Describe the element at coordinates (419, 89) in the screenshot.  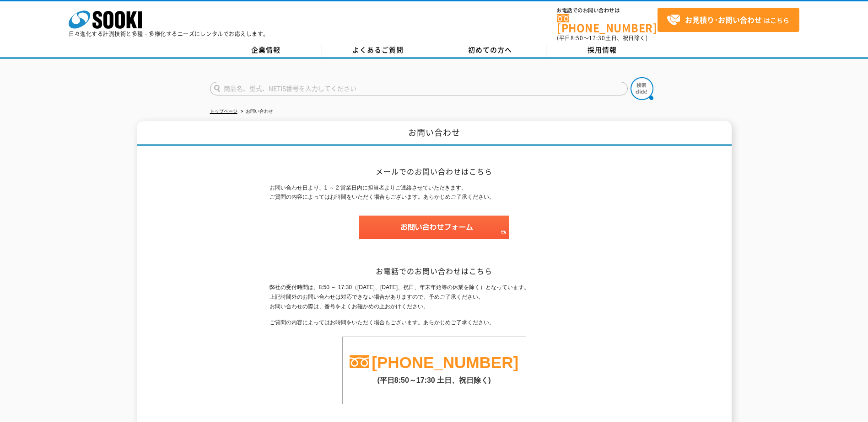
I see `input: 商品名、型式、NETIS番号を入力してください` at that location.